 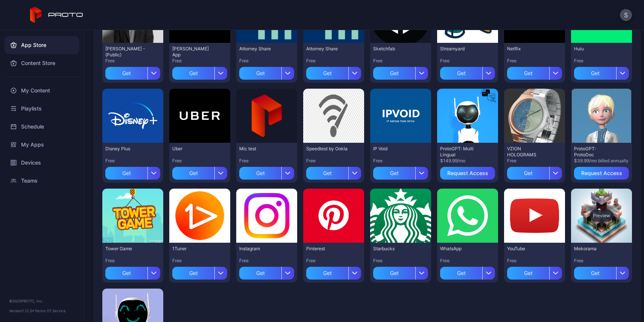 What do you see at coordinates (467, 161) in the screenshot?
I see `div: $149.99/mo` at bounding box center [467, 161].